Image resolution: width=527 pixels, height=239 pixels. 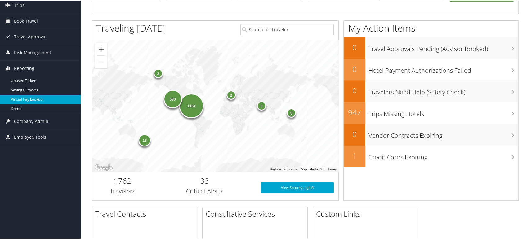 What do you see at coordinates (332, 169) in the screenshot?
I see `a: Terms (opens in new tab)` at bounding box center [332, 169].